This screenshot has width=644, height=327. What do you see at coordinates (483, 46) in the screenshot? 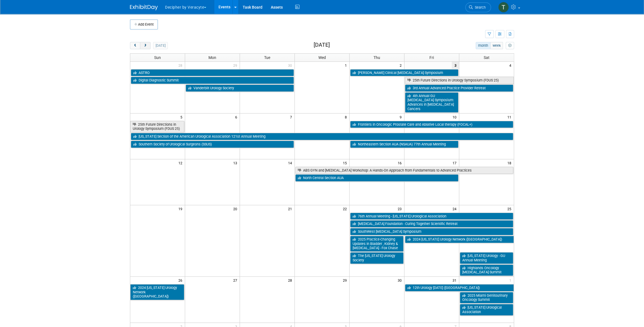
I see `button: month` at bounding box center [483, 46].